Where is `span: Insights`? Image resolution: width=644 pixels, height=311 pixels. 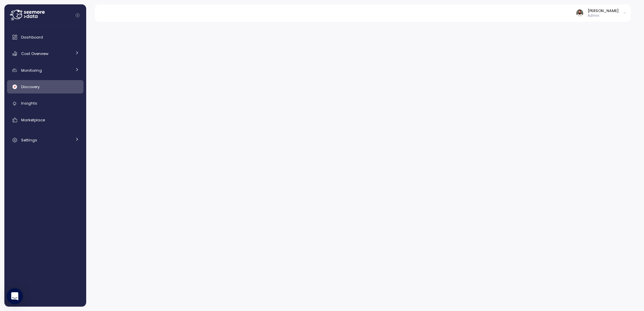 span: Insights is located at coordinates (29, 103).